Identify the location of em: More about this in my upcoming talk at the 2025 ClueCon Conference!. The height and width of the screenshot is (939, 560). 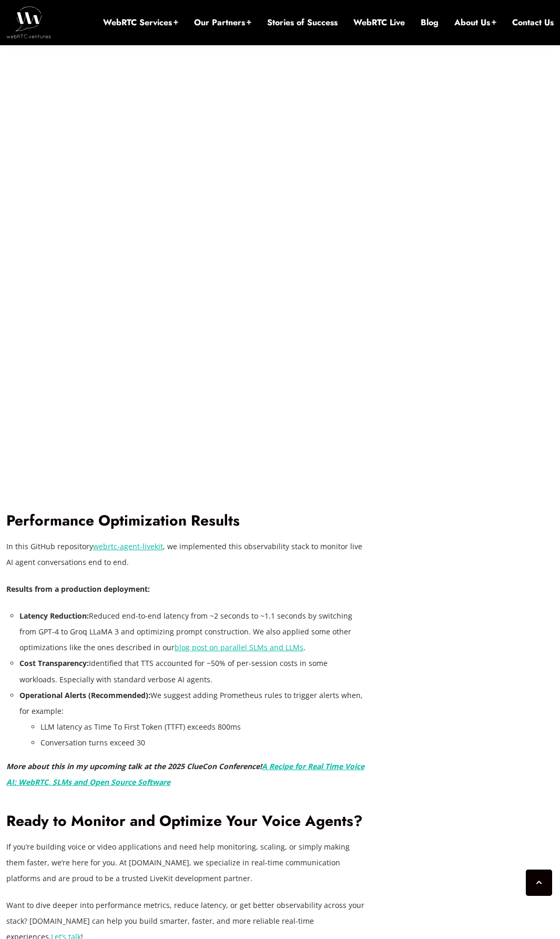
(185, 774).